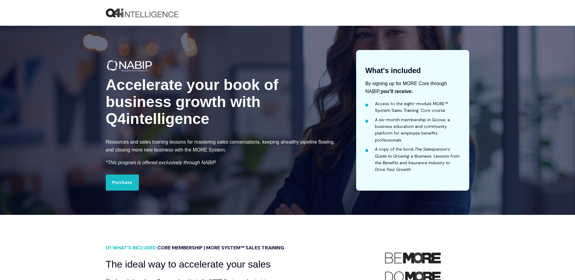 The height and width of the screenshot is (280, 575). Describe the element at coordinates (225, 102) in the screenshot. I see `div: Accelerate your book of business growth with Q4intelligence` at that location.